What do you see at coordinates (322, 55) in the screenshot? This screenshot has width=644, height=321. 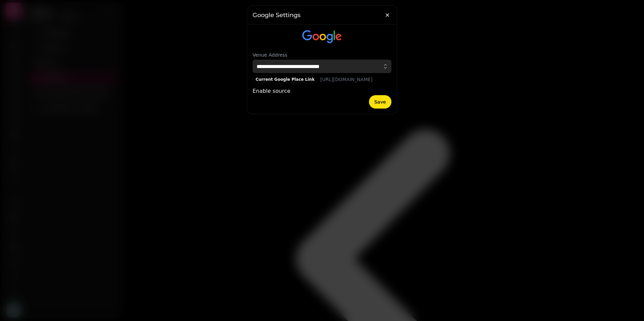 I see `label: Venue Address` at bounding box center [322, 55].